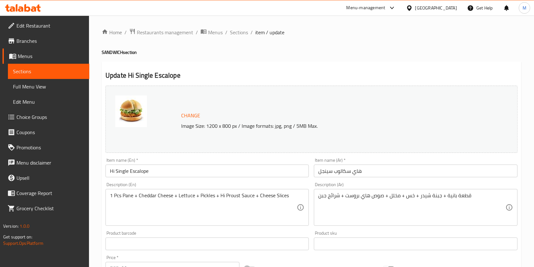  Describe the element at coordinates (325, 126) in the screenshot. I see `p: Image Size: 1200 x 800 px / Image formats: jpg, png / 5MB Max.` at that location.